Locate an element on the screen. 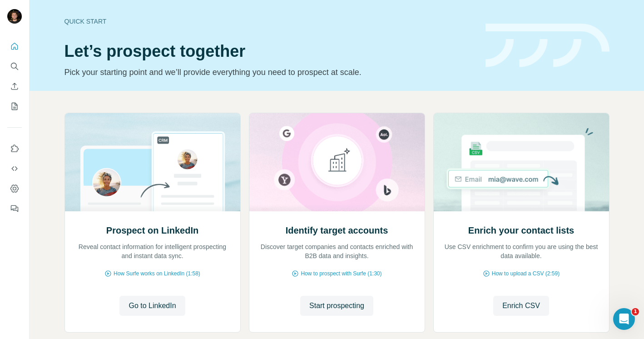 The height and width of the screenshot is (339, 644). p: Pick your starting point and we’ll provide everything you need to prospect at scale. is located at coordinates (269, 72).